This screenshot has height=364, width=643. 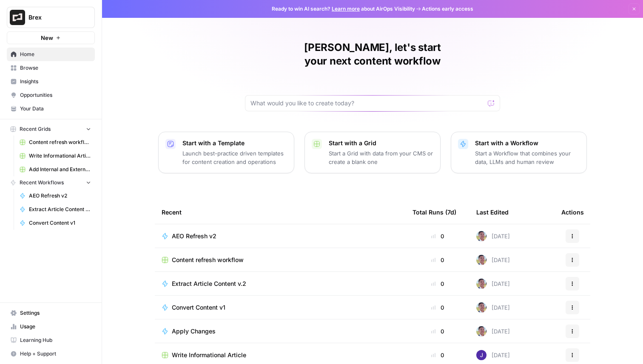 I want to click on div: Last Edited, so click(x=492, y=212).